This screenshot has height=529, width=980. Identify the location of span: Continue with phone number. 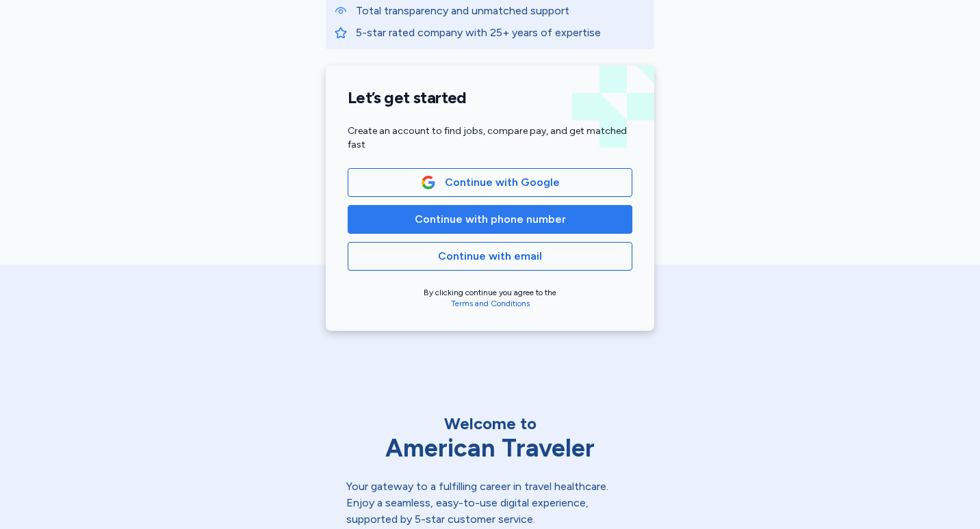
(490, 220).